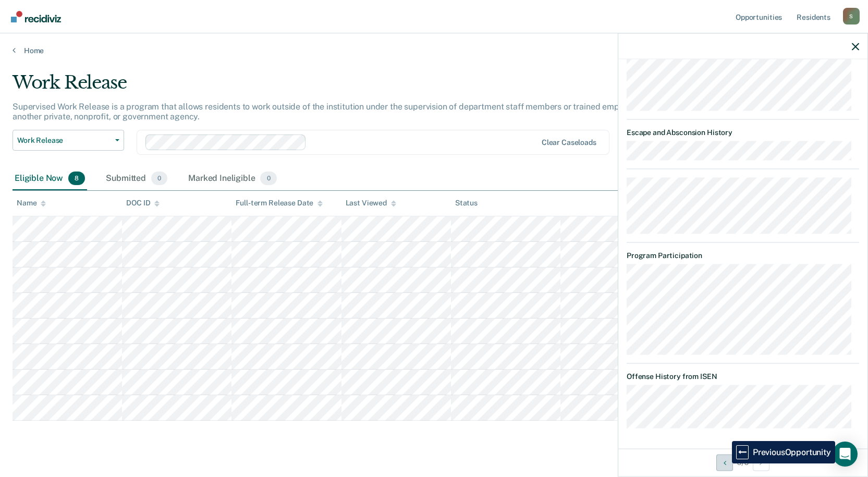 This screenshot has height=477, width=868. Describe the element at coordinates (279, 203) in the screenshot. I see `div: Full-term Release Date` at that location.